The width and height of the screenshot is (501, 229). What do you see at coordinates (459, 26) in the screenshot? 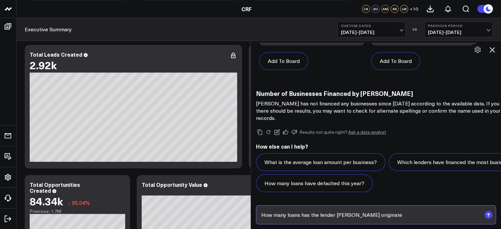
I see `b: Previous Period` at bounding box center [459, 26].